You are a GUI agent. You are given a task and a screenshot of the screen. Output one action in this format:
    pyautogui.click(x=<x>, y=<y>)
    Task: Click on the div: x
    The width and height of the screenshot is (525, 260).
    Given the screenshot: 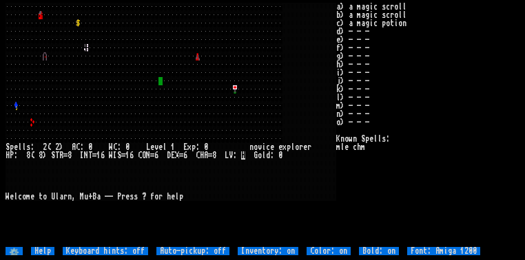 What is the action you would take?
    pyautogui.click(x=284, y=147)
    